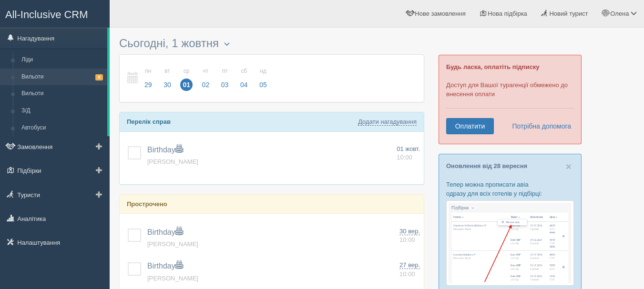 This screenshot has height=289, width=644. What do you see at coordinates (510, 189) in the screenshot?
I see `p: Тепер можна прописати авіа одразу для всіх готелів у підбірці:` at bounding box center [510, 189].